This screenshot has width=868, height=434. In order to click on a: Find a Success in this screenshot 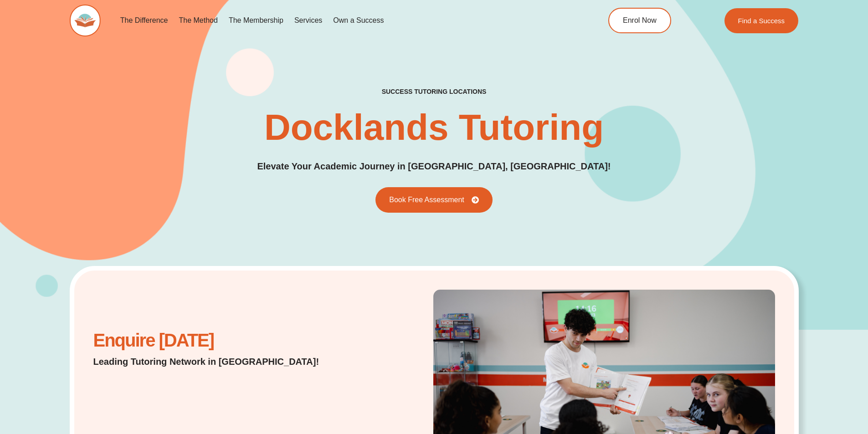, I will do `click(761, 21)`.